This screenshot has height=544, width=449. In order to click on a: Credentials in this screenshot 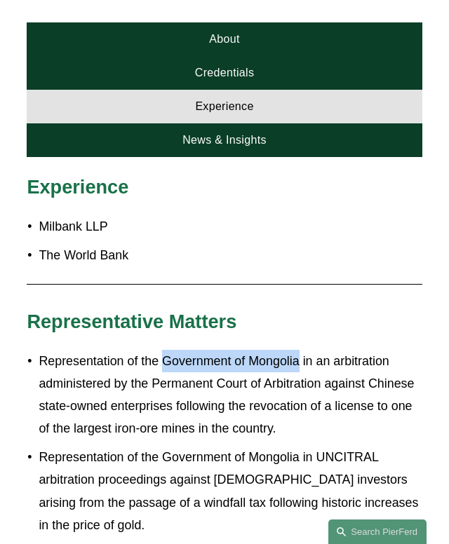, I will do `click(224, 73)`.